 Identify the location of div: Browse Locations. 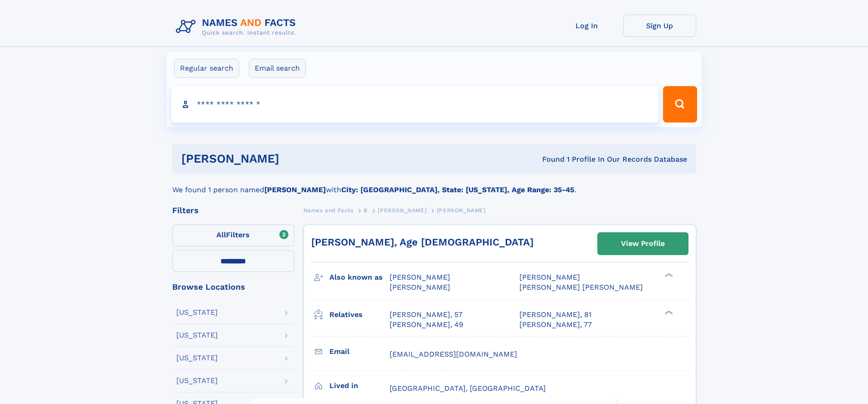
(233, 287).